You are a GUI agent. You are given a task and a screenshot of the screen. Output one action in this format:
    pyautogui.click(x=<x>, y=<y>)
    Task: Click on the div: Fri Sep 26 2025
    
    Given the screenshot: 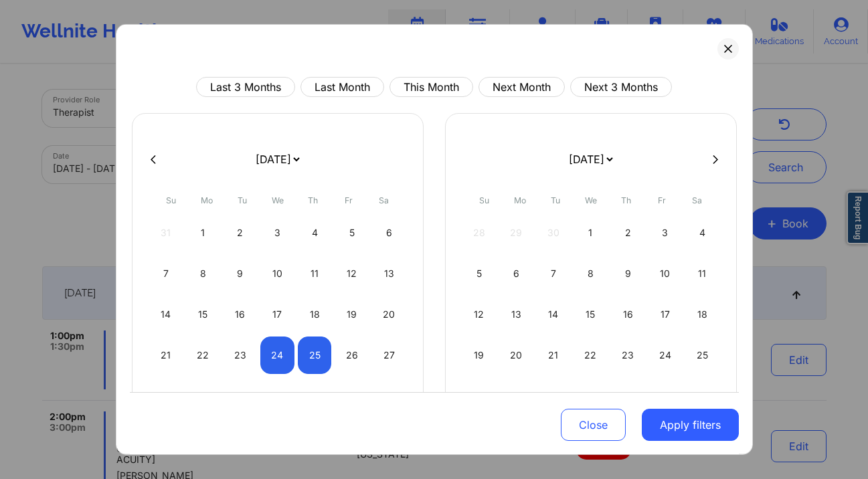 What is the action you would take?
    pyautogui.click(x=351, y=355)
    